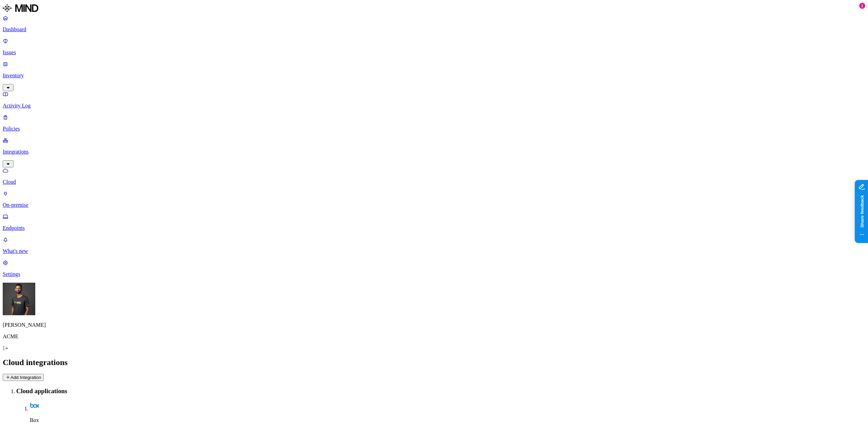 The width and height of the screenshot is (868, 423). I want to click on a: Activity Log, so click(434, 100).